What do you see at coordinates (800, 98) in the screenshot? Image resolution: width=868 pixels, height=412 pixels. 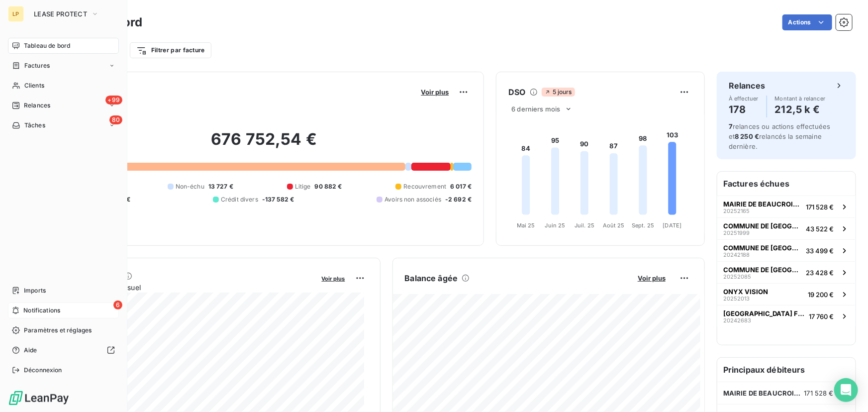 I see `span: Montant à relancer` at bounding box center [800, 98].